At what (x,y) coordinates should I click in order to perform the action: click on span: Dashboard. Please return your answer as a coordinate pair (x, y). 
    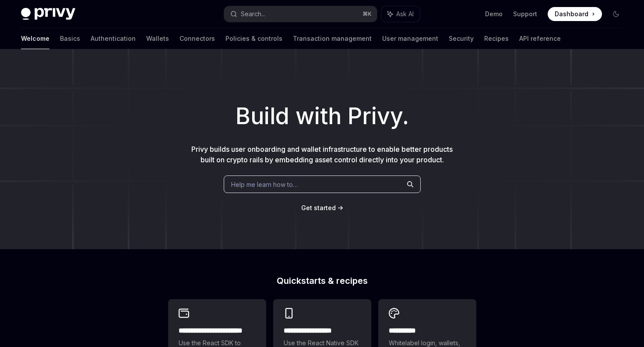
    Looking at the image, I should click on (572, 14).